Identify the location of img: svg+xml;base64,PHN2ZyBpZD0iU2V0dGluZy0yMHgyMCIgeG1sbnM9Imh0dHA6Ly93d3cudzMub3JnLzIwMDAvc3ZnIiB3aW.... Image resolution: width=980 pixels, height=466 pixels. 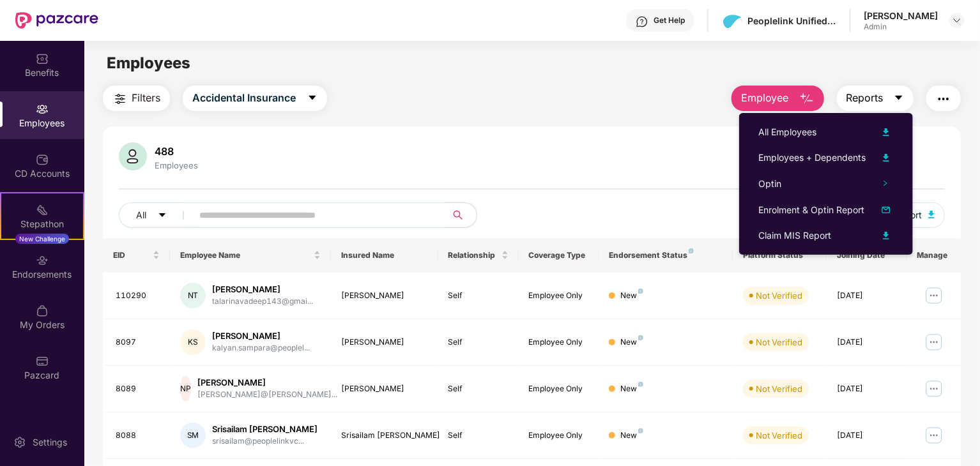
(20, 442).